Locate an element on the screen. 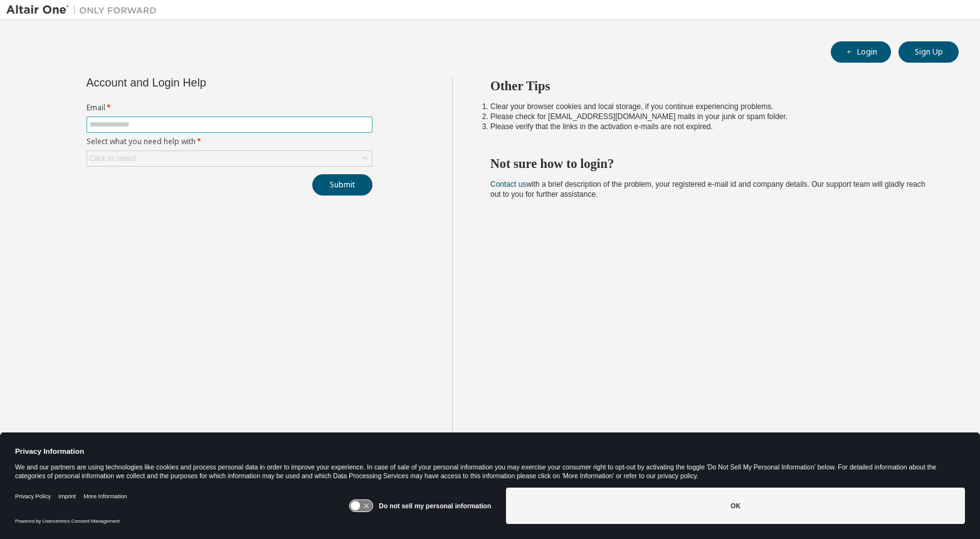 The height and width of the screenshot is (539, 980). button: Sign Up is located at coordinates (928, 52).